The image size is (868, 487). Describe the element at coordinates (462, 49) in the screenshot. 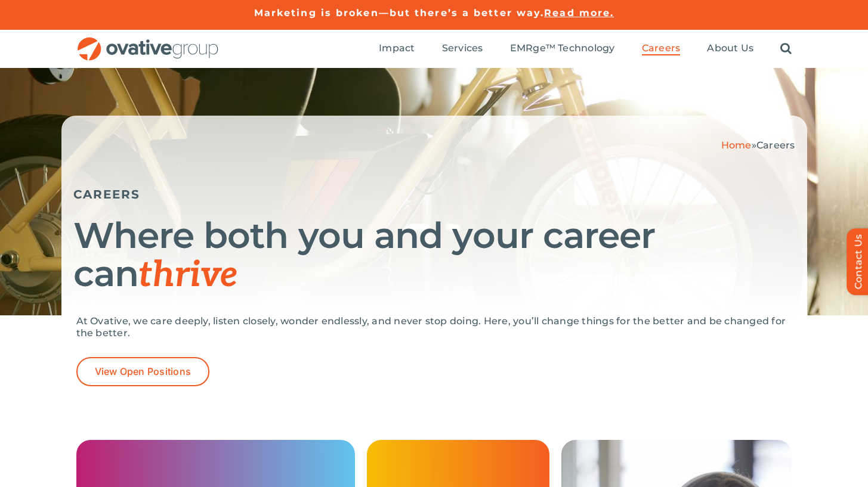

I see `a: Services` at that location.